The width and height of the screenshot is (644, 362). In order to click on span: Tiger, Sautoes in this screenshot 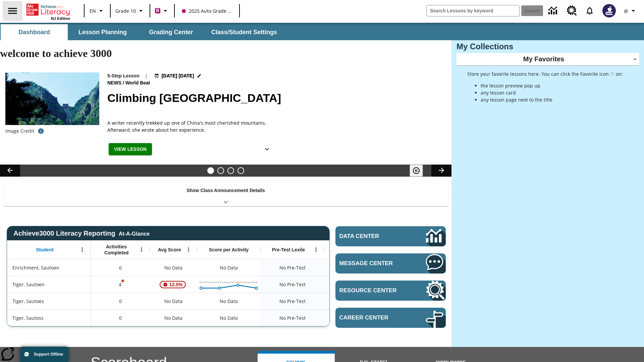, I will do `click(28, 301)`.